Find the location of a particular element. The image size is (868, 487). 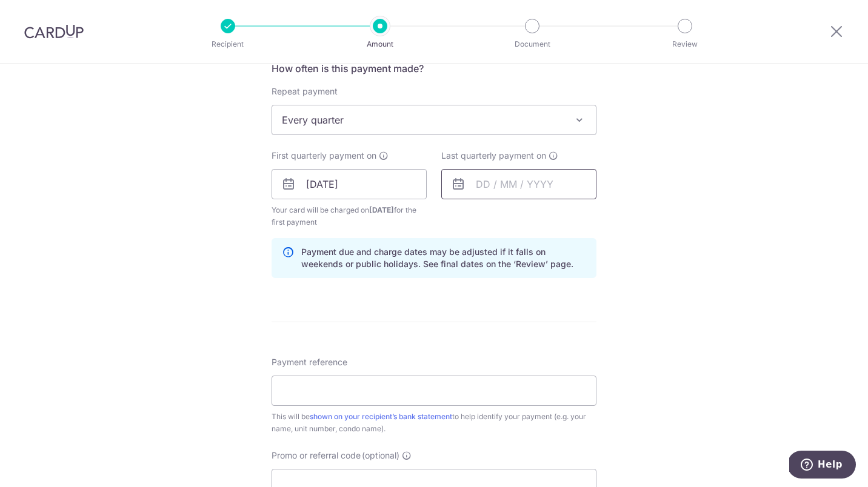

p: Payment due and charge dates may be adjusted if it falls on weekends or public holidays. See fina... is located at coordinates (443, 258).